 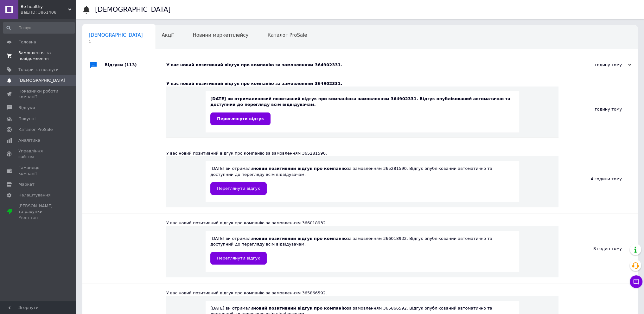 I want to click on div: 8 годин тому, so click(x=598, y=249).